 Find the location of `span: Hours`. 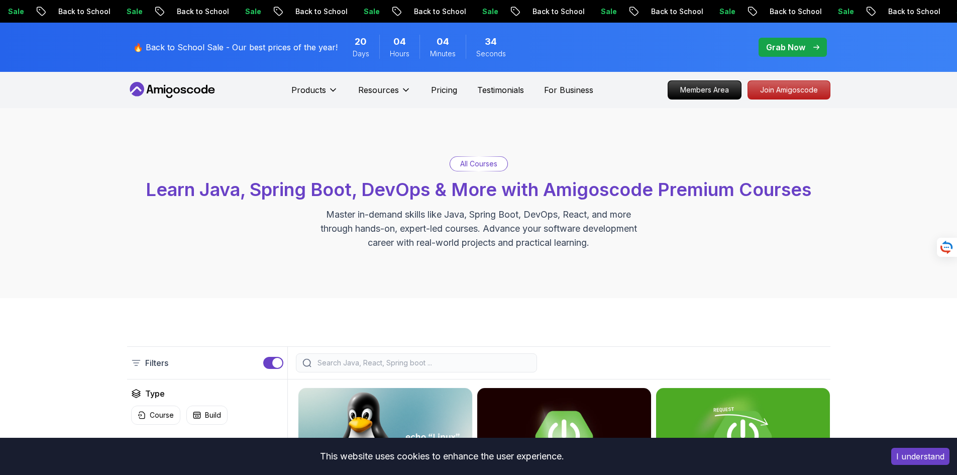

span: Hours is located at coordinates (399, 54).